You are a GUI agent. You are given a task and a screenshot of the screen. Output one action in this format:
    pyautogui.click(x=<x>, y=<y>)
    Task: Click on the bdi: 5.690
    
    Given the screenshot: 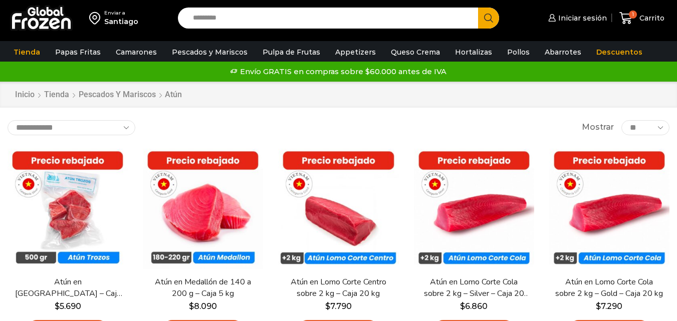 What is the action you would take?
    pyautogui.click(x=68, y=306)
    